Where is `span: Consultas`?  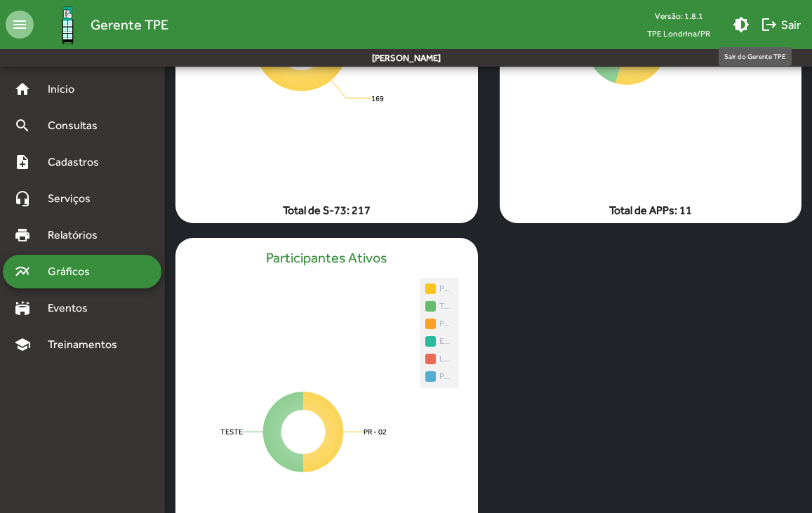
span: Consultas is located at coordinates (77, 126).